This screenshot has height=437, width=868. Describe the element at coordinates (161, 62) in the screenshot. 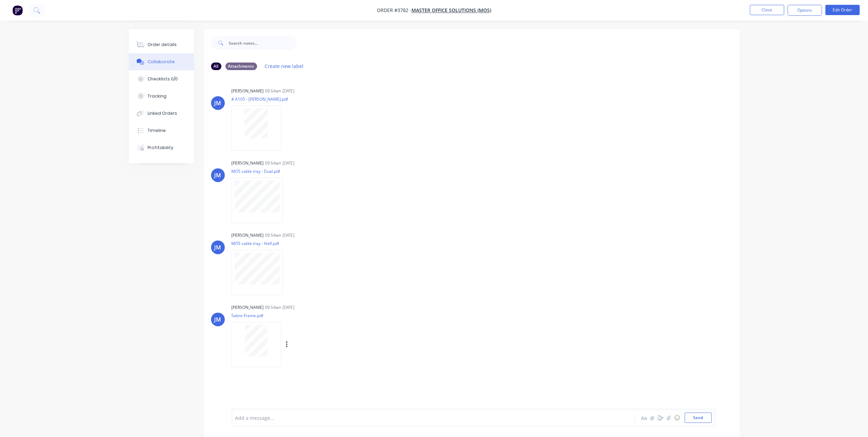

I see `div: Collaborate` at that location.